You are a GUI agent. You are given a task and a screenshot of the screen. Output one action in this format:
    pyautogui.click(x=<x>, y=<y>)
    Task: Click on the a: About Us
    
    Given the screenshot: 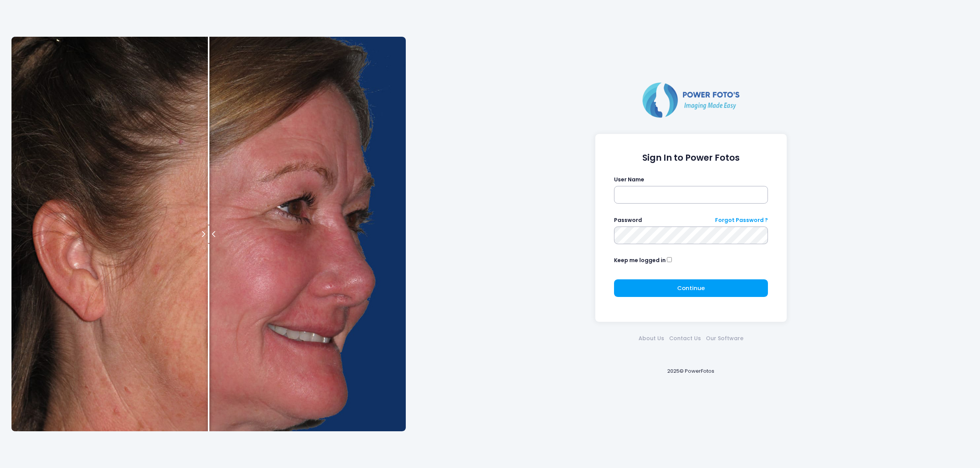 What is the action you would take?
    pyautogui.click(x=651, y=338)
    